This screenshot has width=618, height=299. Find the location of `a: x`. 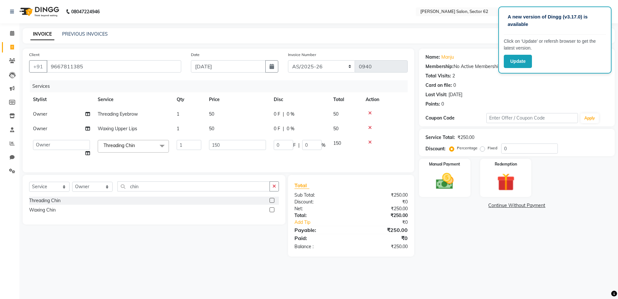

a: x is located at coordinates (136, 145).